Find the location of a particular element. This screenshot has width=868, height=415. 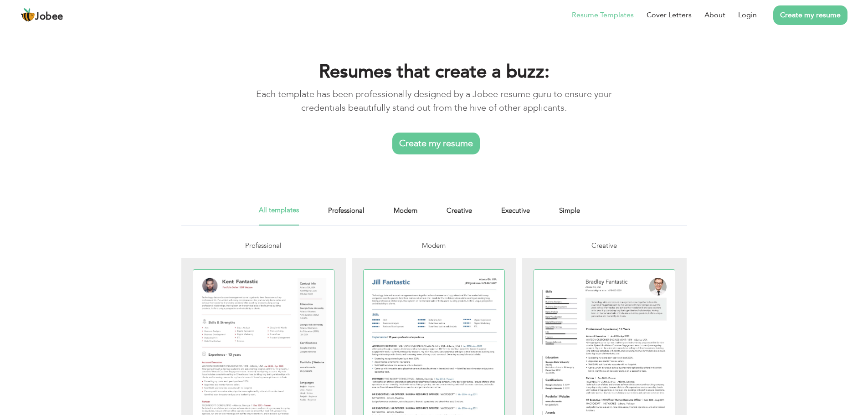

span: Professional is located at coordinates (264, 246).